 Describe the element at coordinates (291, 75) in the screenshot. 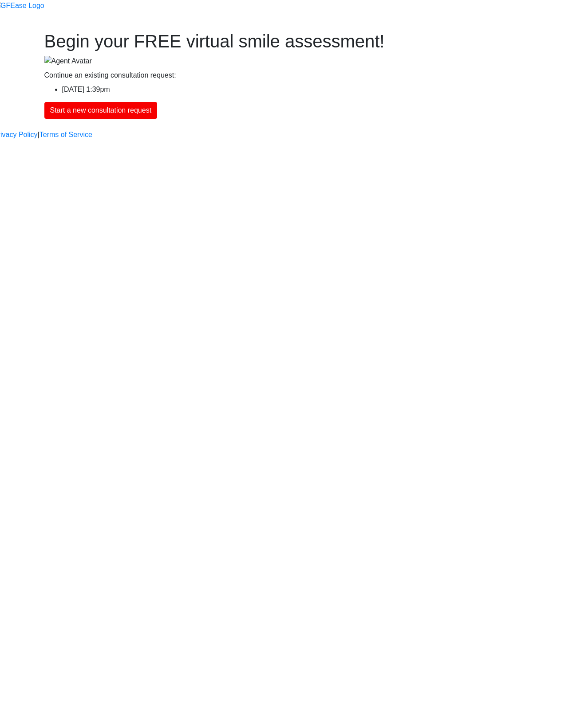

I see `div: Continue an existing consultation request:` at that location.